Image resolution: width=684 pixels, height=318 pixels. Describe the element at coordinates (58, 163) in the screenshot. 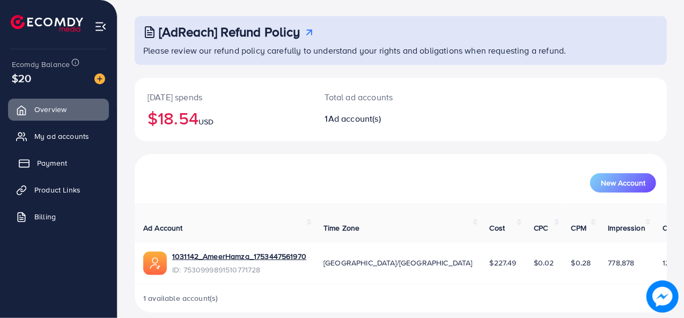

I see `a: Payment` at that location.